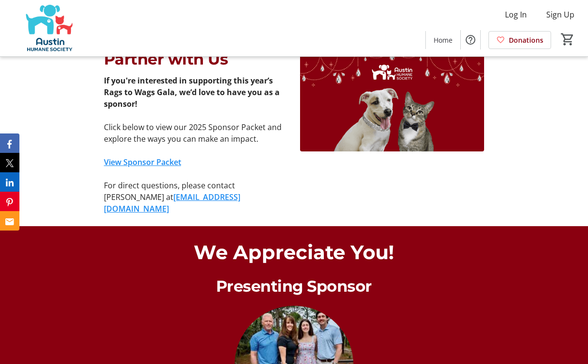 The image size is (588, 364). What do you see at coordinates (196, 133) in the screenshot?
I see `p: Click below to view our 2025 Sponsor Packet and explore the ways you can make an impact.` at bounding box center [196, 133].